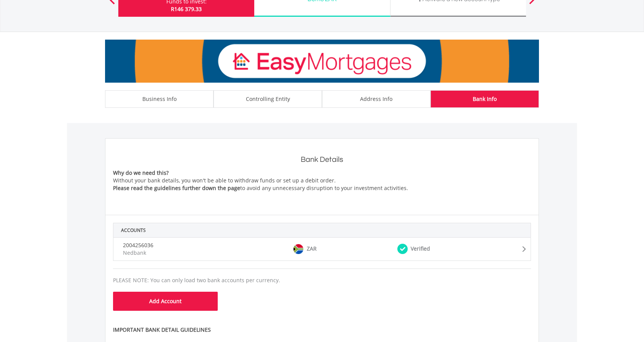 The image size is (644, 342). What do you see at coordinates (485, 99) in the screenshot?
I see `a: Bank Info` at bounding box center [485, 99].